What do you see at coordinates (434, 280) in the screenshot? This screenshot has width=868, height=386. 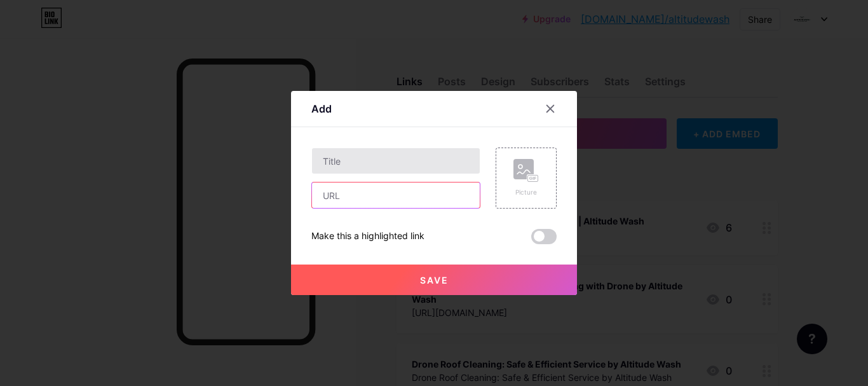 I see `button: Save` at bounding box center [434, 280].